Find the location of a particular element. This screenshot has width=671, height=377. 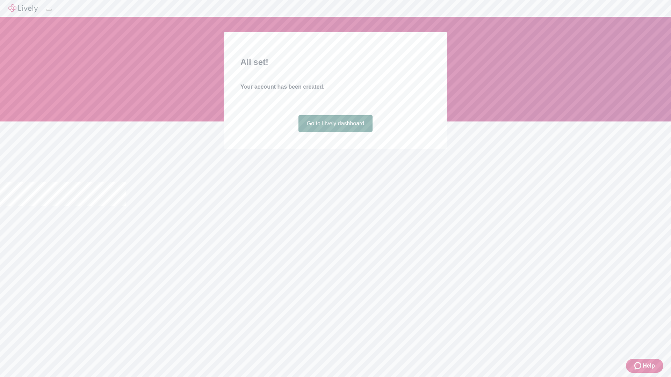

button: Zendesk support iconHelp is located at coordinates (644, 366).